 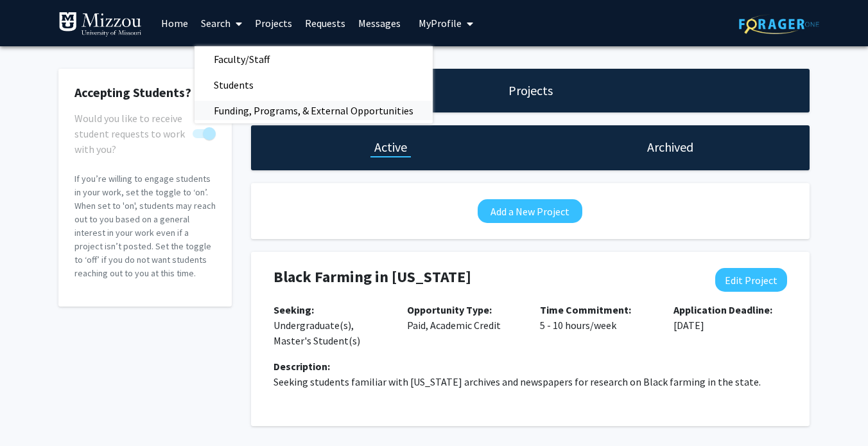 I want to click on span: Funding, Programs, & External Opportunities, so click(x=314, y=111).